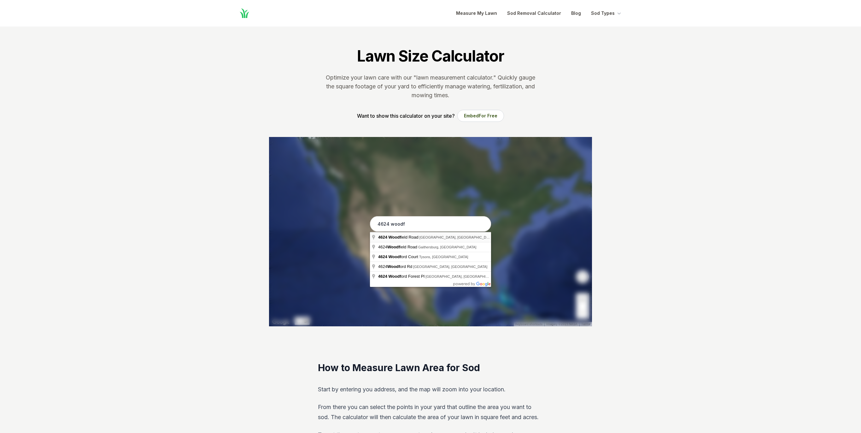  I want to click on p: Want to show this calculator on your site?, so click(406, 116).